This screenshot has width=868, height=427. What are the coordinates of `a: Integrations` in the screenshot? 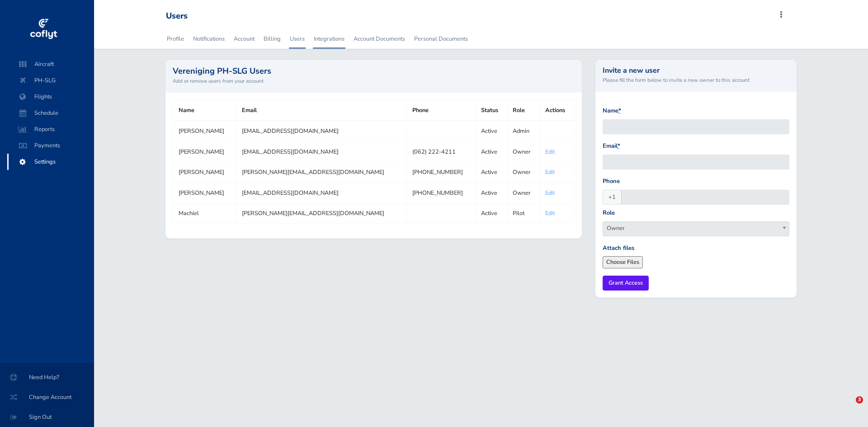 It's located at (329, 39).